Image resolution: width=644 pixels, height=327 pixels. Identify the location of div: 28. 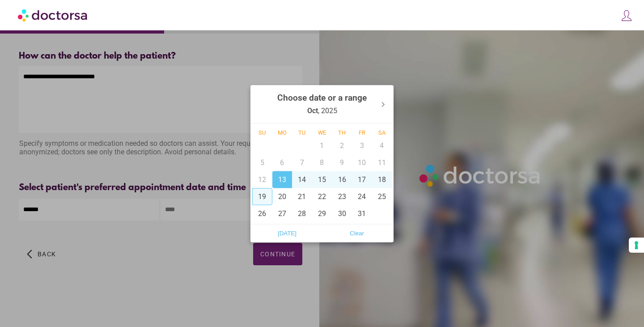
(302, 213).